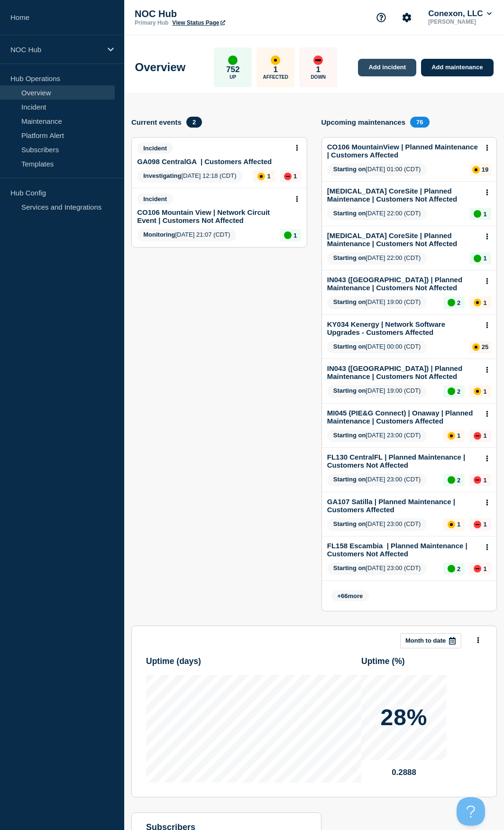 This screenshot has height=830, width=504. I want to click on a: GA107 Satilla | Planned Maintenance | Customers Affected, so click(403, 506).